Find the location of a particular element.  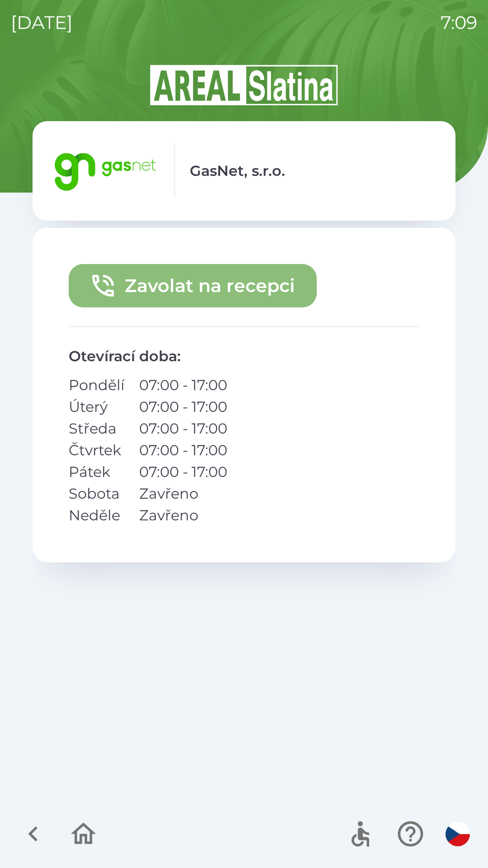

p: Sobota is located at coordinates (96, 493).